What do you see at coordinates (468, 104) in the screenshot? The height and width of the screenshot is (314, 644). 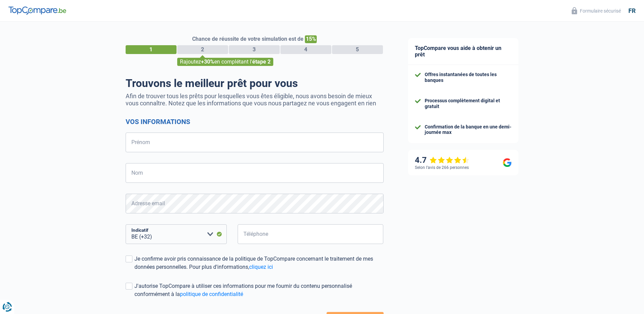 I see `div: Processus complètement digital et gratuit` at bounding box center [468, 104].